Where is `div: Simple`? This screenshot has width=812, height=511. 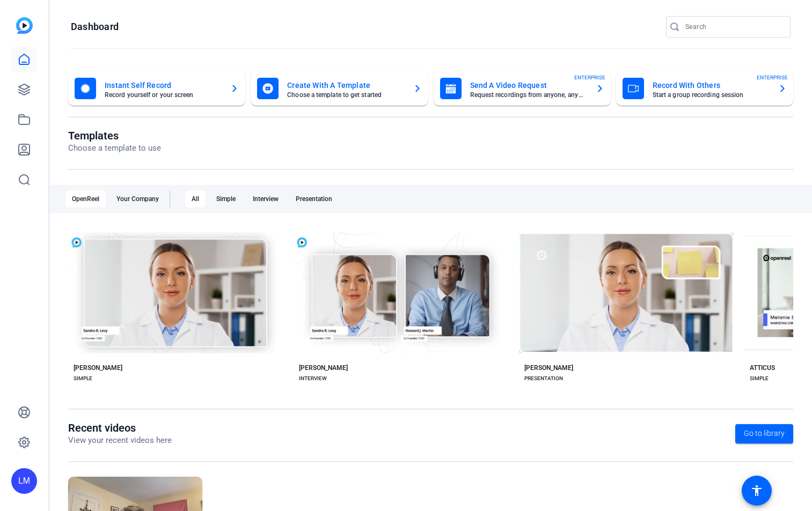 div: Simple is located at coordinates (226, 199).